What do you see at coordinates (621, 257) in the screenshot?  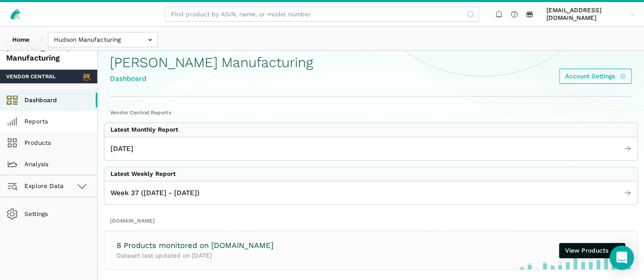 I see `div: Open Intercom Messenger` at bounding box center [621, 257].